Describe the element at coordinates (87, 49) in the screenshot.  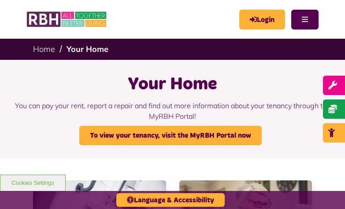
I see `a: Your Home` at that location.